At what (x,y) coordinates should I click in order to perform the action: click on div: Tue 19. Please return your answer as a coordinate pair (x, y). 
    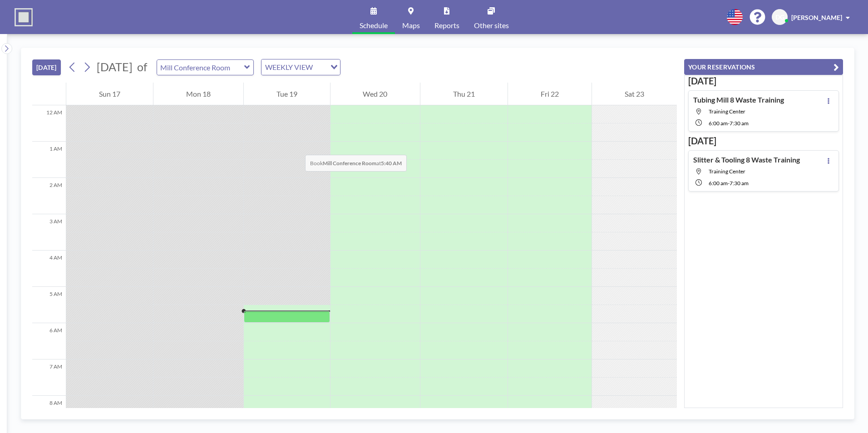
    Looking at the image, I should click on (287, 94).